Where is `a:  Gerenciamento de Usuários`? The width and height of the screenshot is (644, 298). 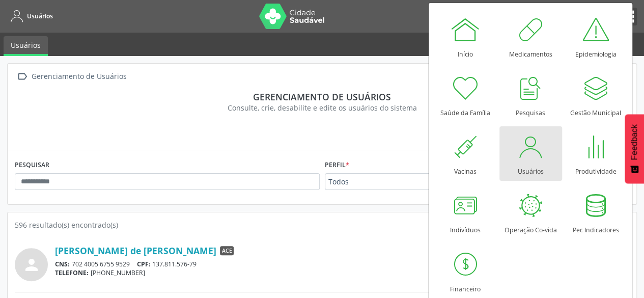
a:  Gerenciamento de Usuários is located at coordinates (72, 76).